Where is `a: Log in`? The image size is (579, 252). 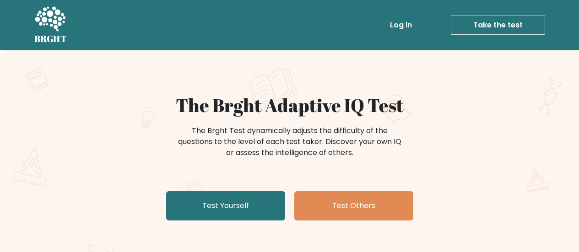
a: Log in is located at coordinates (401, 25).